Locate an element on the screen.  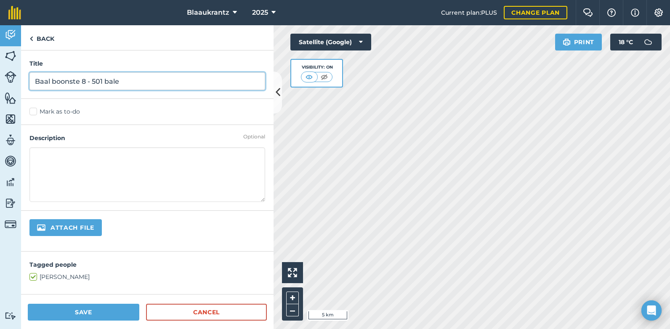
a: Cancel is located at coordinates (206, 312).